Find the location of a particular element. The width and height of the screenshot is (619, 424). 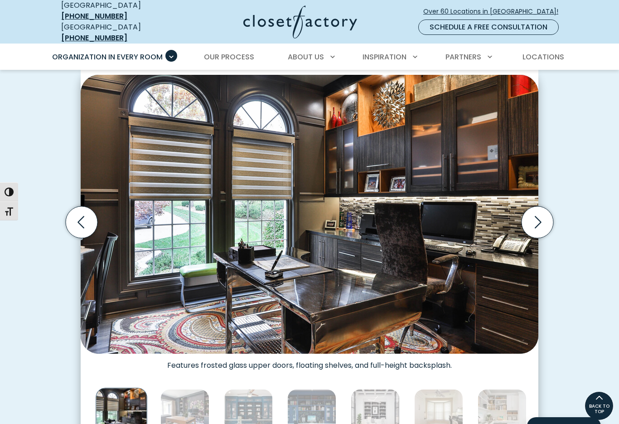

span: BACK TO TOP is located at coordinates (599, 409).